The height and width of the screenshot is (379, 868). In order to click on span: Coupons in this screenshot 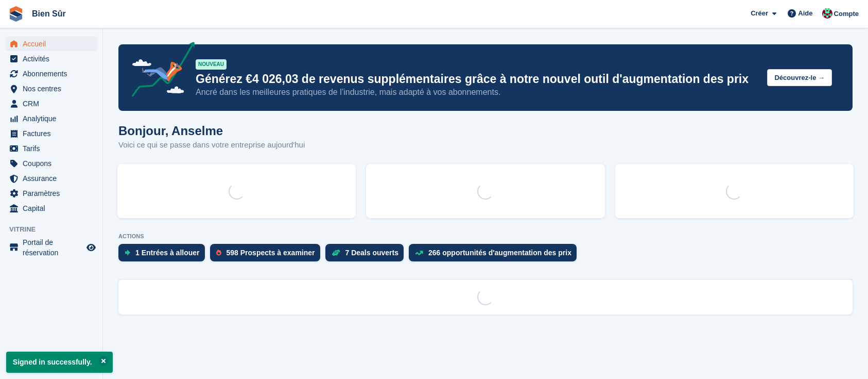, I will do `click(54, 163)`.